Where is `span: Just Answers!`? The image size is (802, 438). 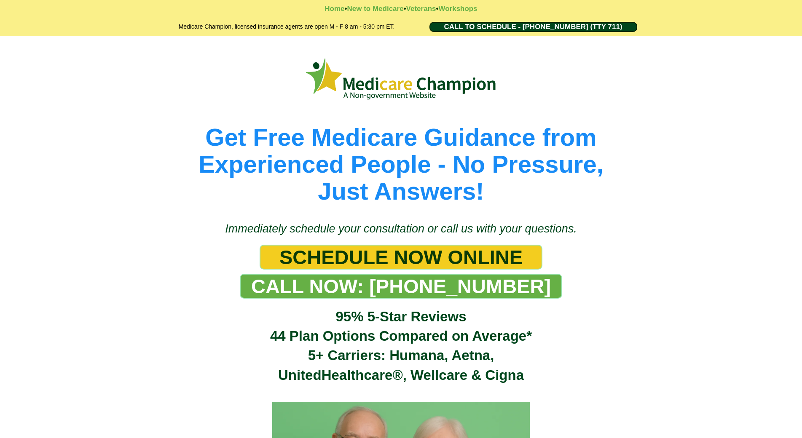
span: Just Answers! is located at coordinates (401, 191).